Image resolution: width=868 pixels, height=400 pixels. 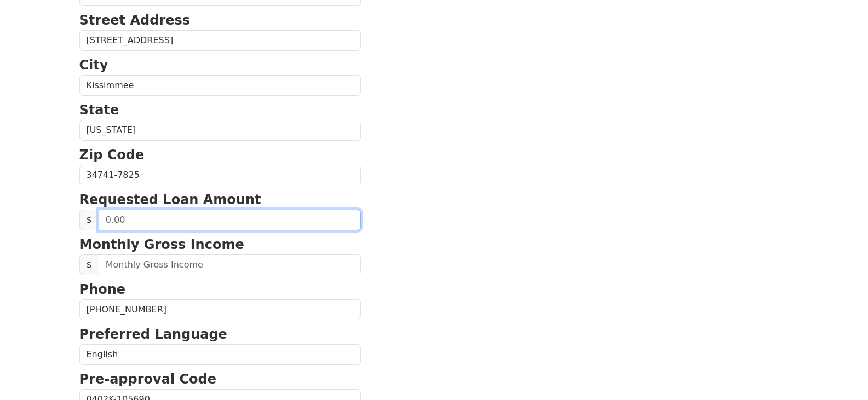 I want to click on strong: State, so click(x=99, y=110).